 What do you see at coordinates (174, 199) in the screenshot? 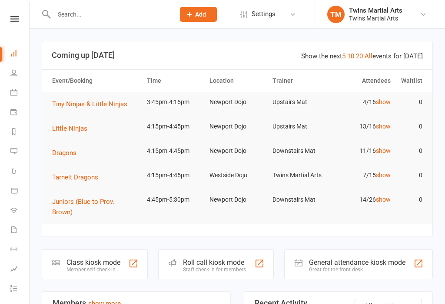
I see `td: 4:45pm-5:30pm` at bounding box center [174, 199].